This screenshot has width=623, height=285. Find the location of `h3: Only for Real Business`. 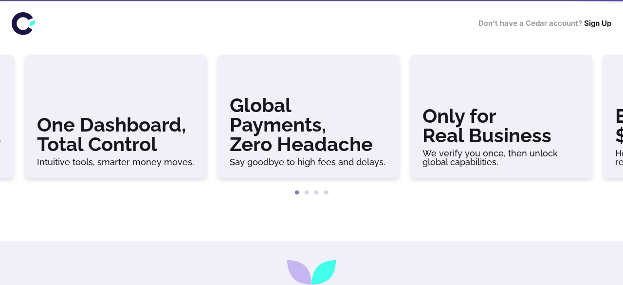

h3: Only for Real Business is located at coordinates (501, 126).